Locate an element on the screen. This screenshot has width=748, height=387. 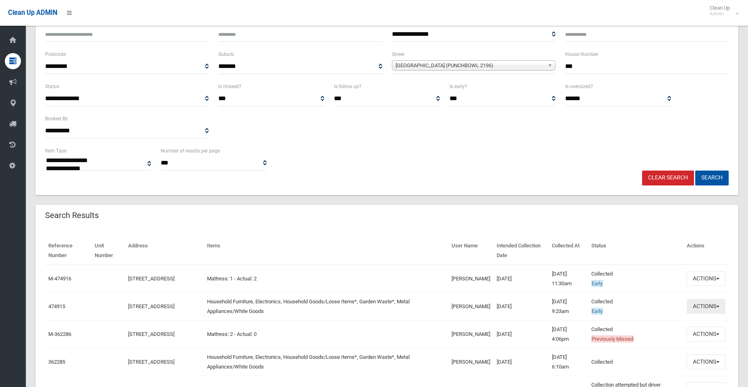
th: Unit Number is located at coordinates (108, 251).